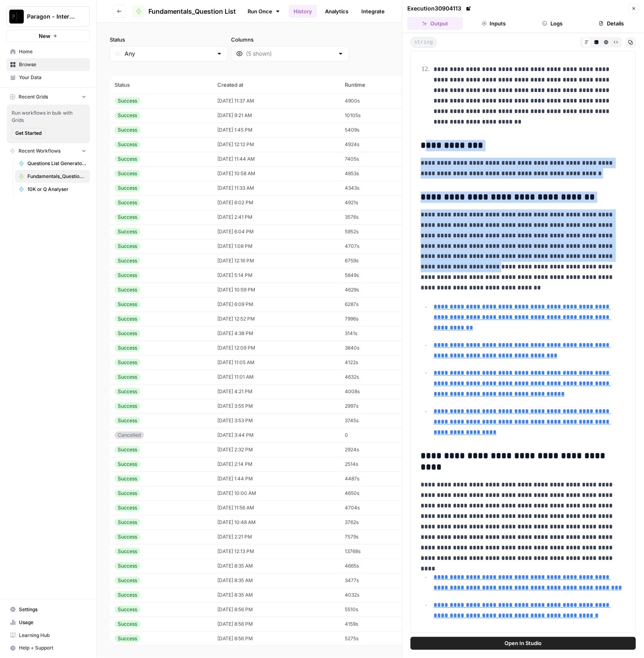  I want to click on td: 4650s, so click(380, 493).